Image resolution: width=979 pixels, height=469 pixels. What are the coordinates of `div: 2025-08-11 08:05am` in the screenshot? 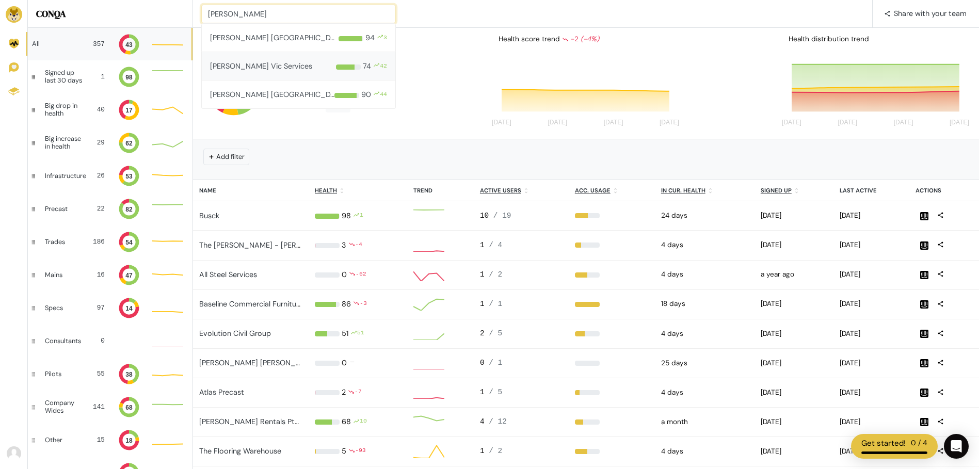 It's located at (871, 363).